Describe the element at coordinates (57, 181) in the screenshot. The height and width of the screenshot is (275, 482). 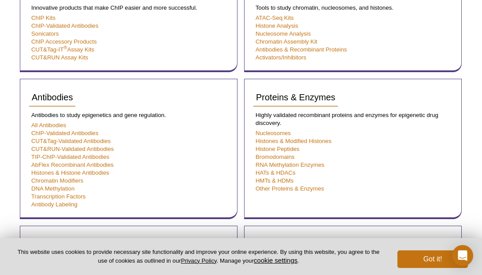
I see `a: Chromatin Modifiers` at that location.